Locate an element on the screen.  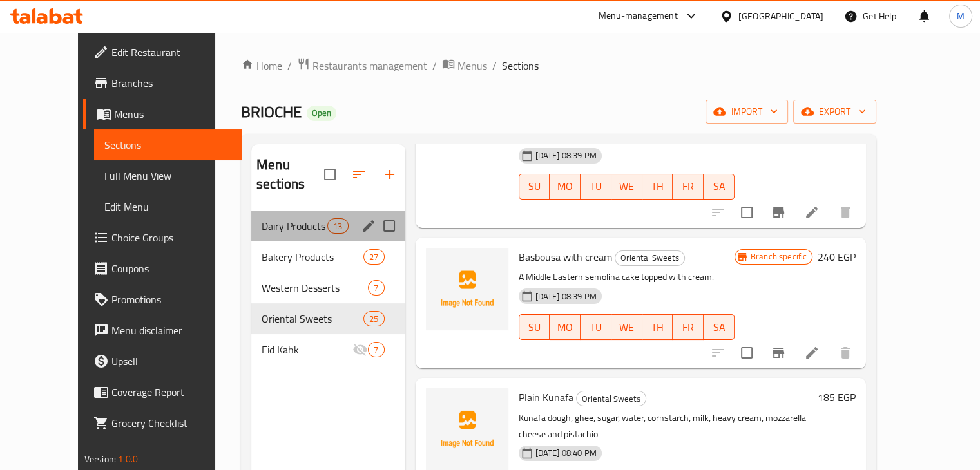
div: Western Desserts is located at coordinates (315, 288).